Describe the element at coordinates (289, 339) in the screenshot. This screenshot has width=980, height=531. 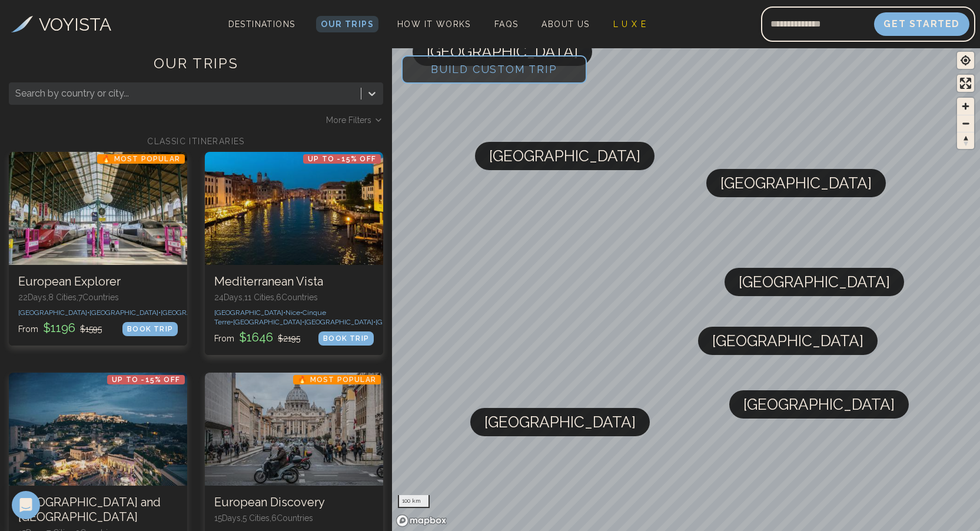
I see `span: $ 2195` at that location.